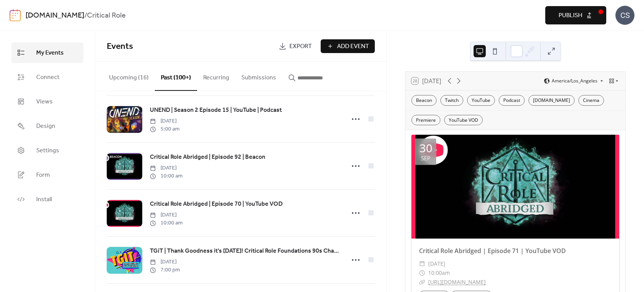  What do you see at coordinates (47, 126) in the screenshot?
I see `a: Design` at bounding box center [47, 126].